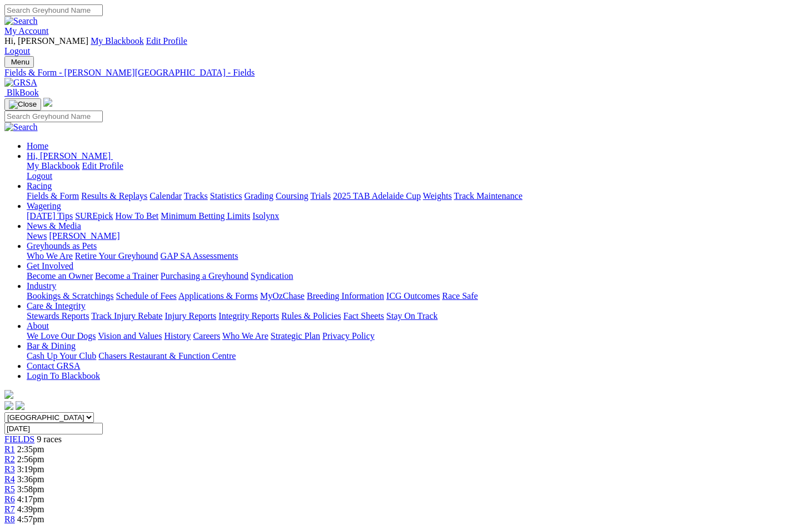 This screenshot has height=525, width=812. What do you see at coordinates (19, 439) in the screenshot?
I see `a: FIELDS` at bounding box center [19, 439].